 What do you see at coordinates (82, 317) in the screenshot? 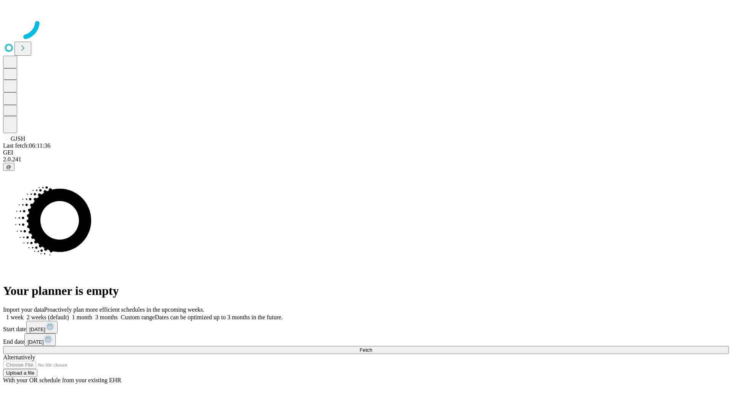
I see `span: 1 month` at bounding box center [82, 317].